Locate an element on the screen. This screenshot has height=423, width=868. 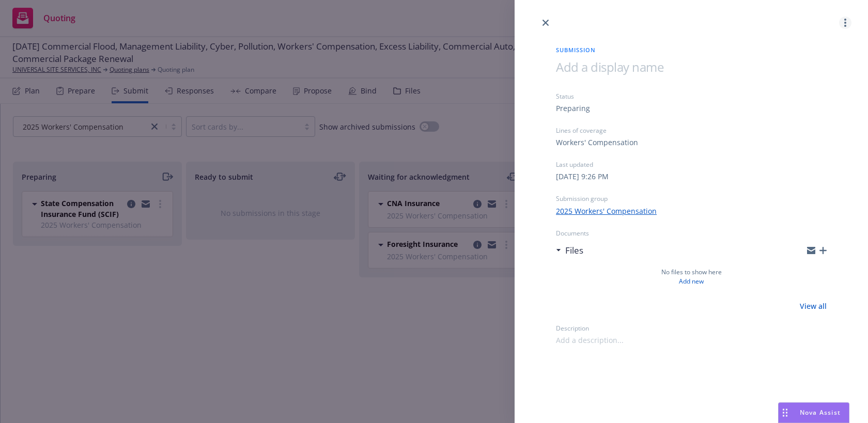
a: more is located at coordinates (845, 22).